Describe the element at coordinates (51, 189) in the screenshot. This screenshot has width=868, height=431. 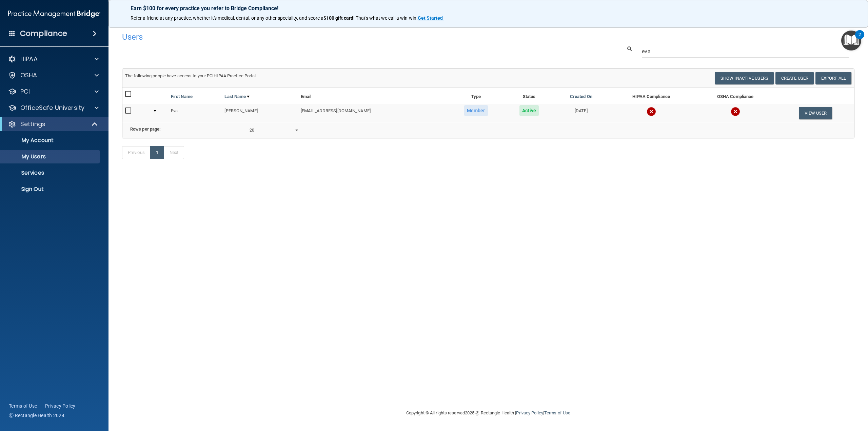
I see `p: Sign Out` at that location.